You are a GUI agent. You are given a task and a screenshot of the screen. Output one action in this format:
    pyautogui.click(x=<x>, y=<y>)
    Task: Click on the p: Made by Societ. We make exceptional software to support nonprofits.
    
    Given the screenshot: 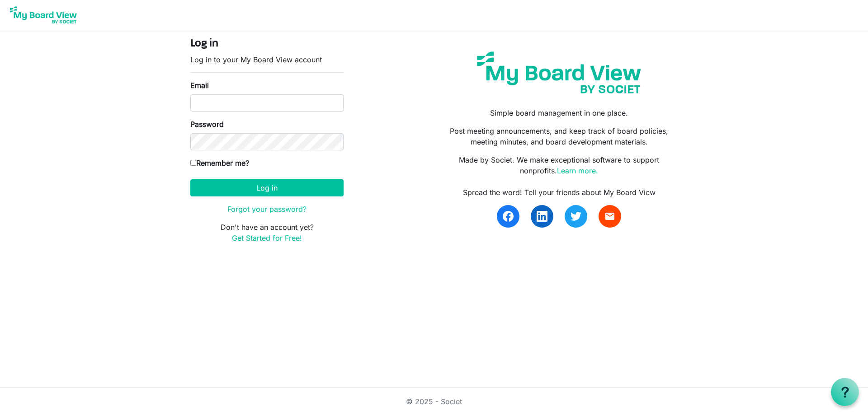 What is the action you would take?
    pyautogui.click(x=559, y=165)
    